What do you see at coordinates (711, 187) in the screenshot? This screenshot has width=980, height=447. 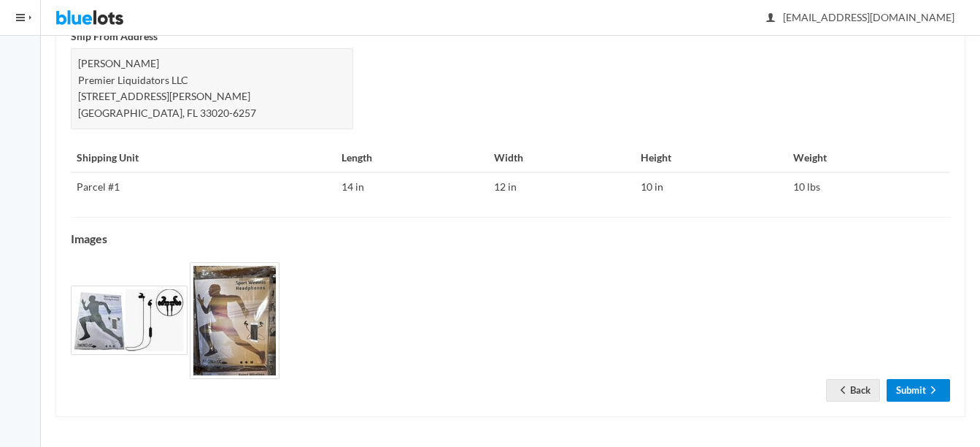 I see `td: 10 in` at bounding box center [711, 187].